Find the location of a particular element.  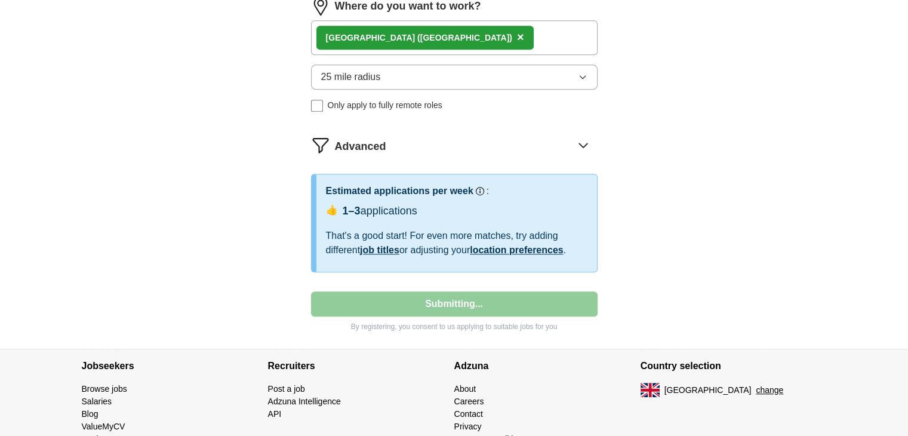

span: 25 mile radius is located at coordinates (351, 77).